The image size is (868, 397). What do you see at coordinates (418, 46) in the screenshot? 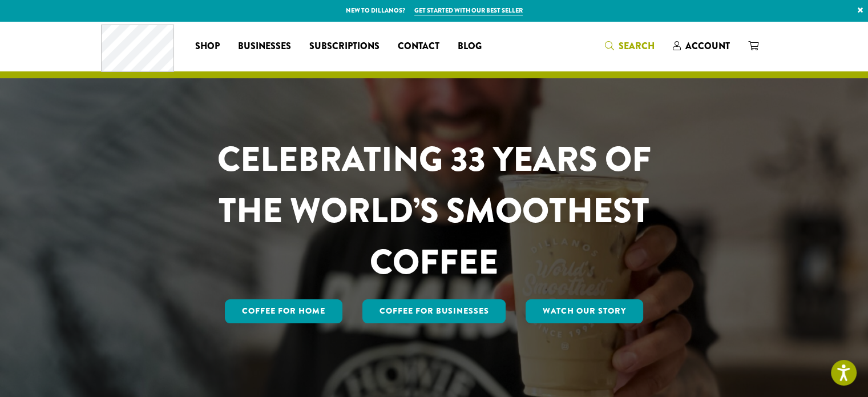
I see `span: Contact` at bounding box center [418, 46].